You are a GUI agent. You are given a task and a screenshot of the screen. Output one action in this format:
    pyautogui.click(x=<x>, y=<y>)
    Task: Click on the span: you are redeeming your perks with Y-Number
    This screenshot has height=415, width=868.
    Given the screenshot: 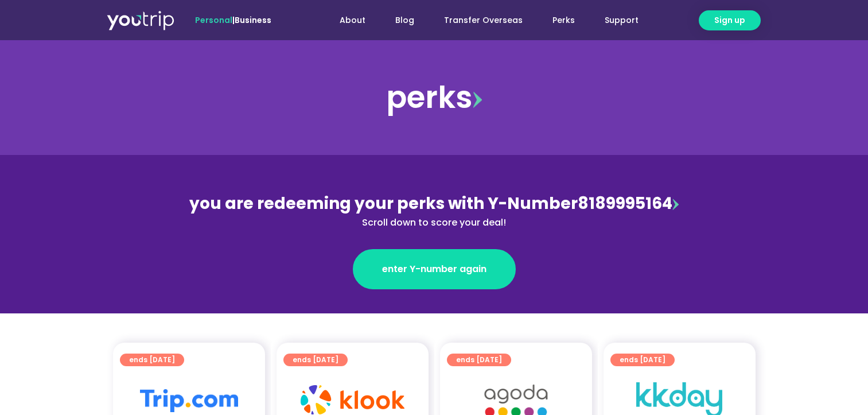 What is the action you would take?
    pyautogui.click(x=383, y=203)
    